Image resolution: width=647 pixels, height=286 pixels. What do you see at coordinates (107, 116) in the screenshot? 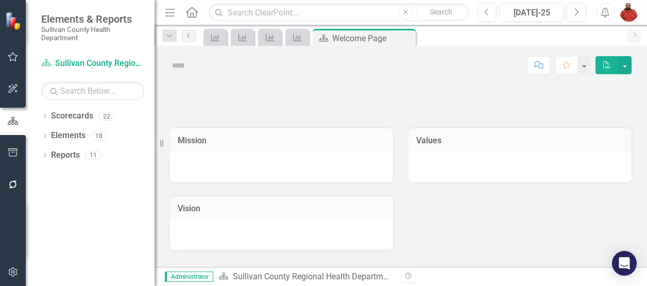
I see `div: 22` at bounding box center [107, 116].